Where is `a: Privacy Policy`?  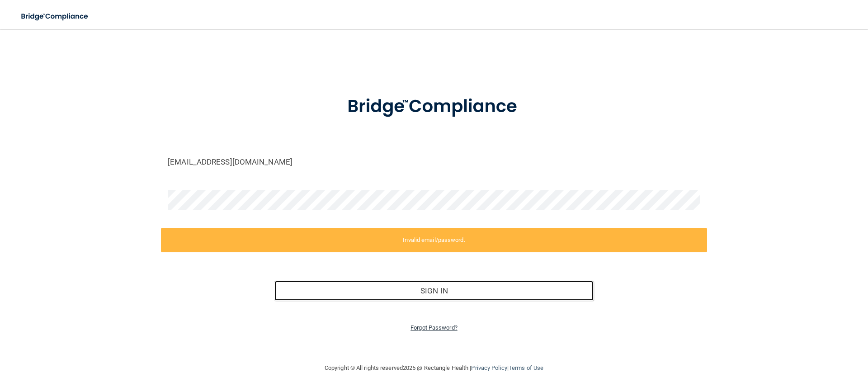 a: Privacy Policy is located at coordinates (489, 368).